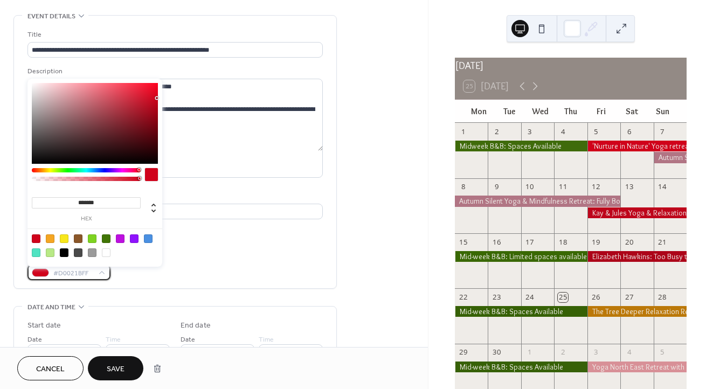  What do you see at coordinates (529, 242) in the screenshot?
I see `div: 17` at bounding box center [529, 242].